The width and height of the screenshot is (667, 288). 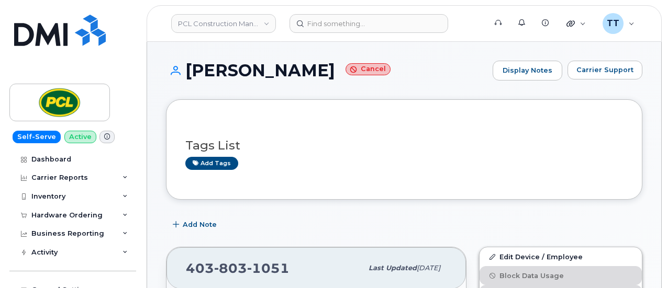 I want to click on span: 803, so click(x=230, y=269).